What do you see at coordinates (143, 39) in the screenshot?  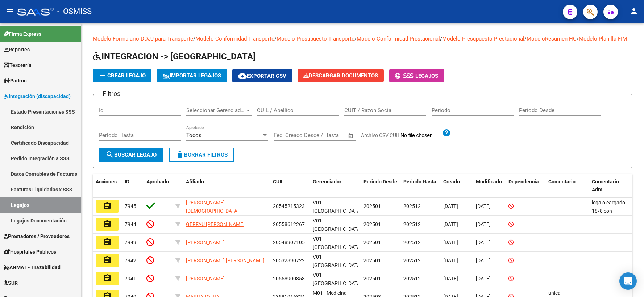 I see `a: Modelo Formulario DDJJ para Transporte` at bounding box center [143, 39].